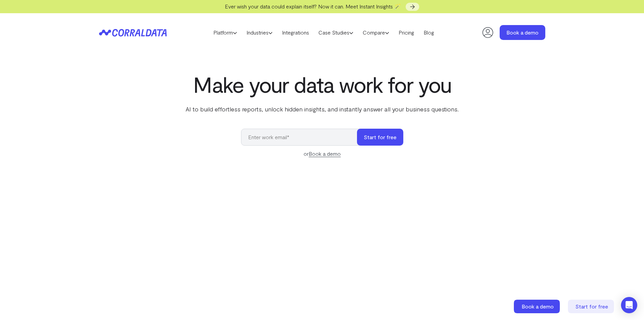 Image resolution: width=644 pixels, height=320 pixels. I want to click on a: Case Studies, so click(336, 33).